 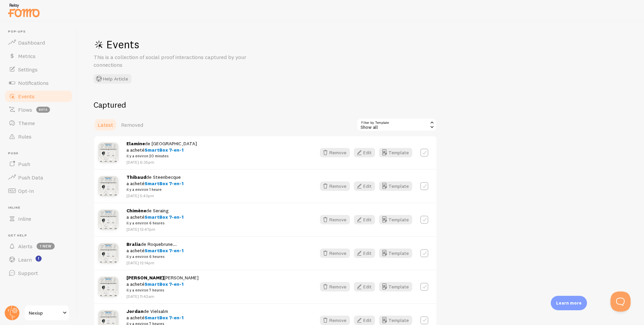 What do you see at coordinates (265, 105) in the screenshot?
I see `h2: Captured` at bounding box center [265, 105].